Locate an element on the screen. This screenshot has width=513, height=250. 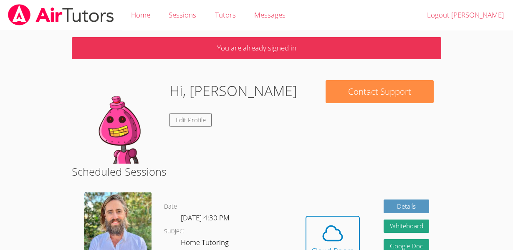
h2: Scheduled Sessions is located at coordinates (257, 172).